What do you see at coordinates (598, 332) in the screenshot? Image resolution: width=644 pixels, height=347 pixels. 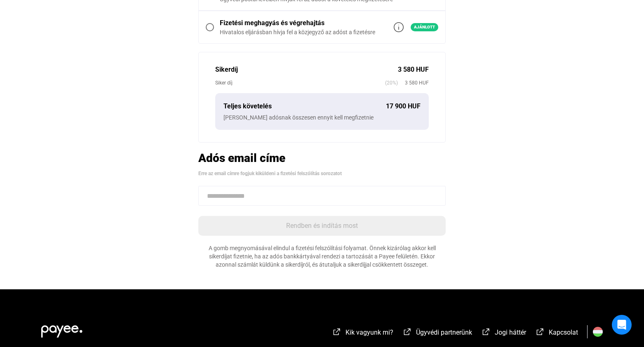 I see `img: HU.svg` at bounding box center [598, 332].